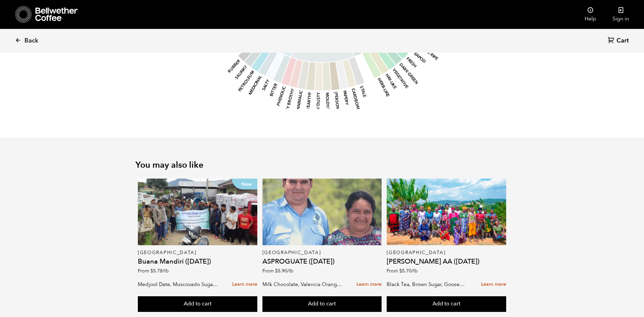  I want to click on bdi: 5.90, so click(284, 271).